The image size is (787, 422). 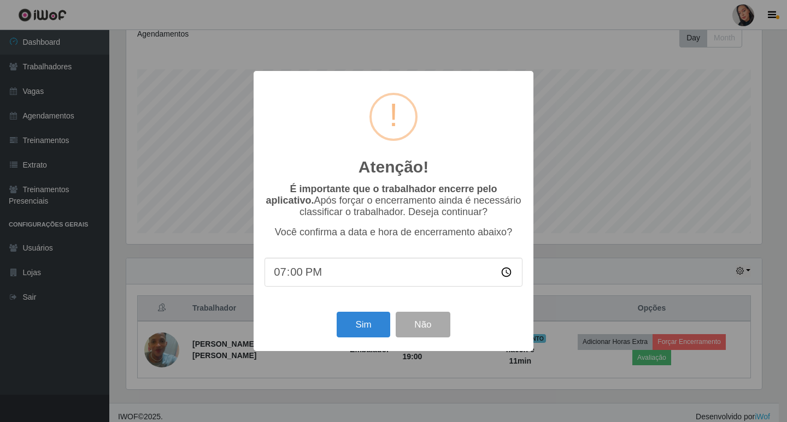 I want to click on h2: Atenção!, so click(x=393, y=167).